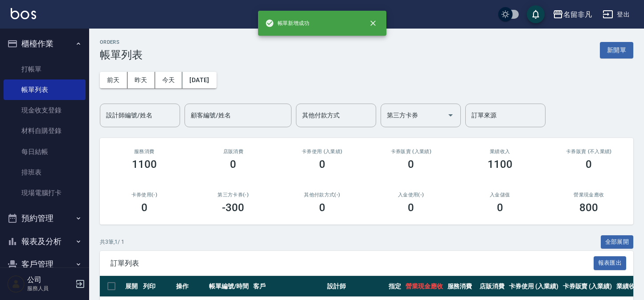  I want to click on th: 客戶, so click(288, 286).